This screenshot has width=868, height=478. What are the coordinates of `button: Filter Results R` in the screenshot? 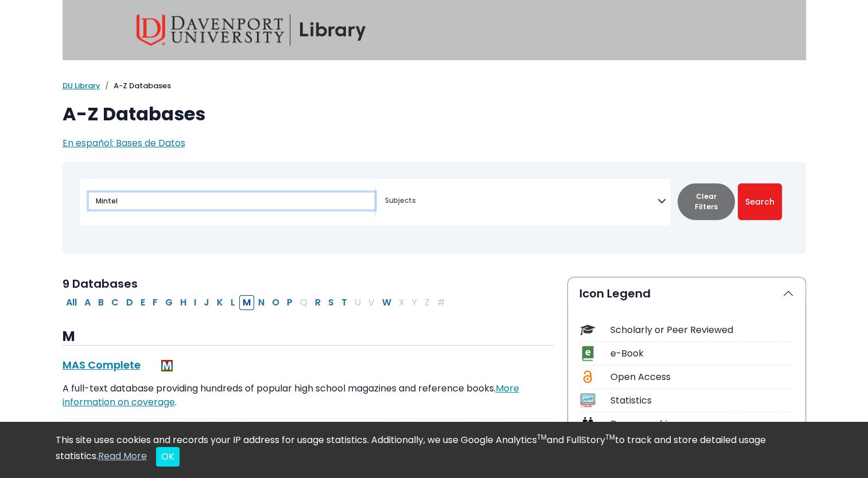 It's located at (318, 303).